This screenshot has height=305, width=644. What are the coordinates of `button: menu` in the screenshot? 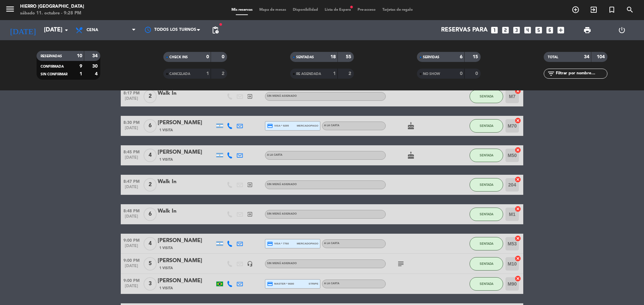 It's located at (10, 10).